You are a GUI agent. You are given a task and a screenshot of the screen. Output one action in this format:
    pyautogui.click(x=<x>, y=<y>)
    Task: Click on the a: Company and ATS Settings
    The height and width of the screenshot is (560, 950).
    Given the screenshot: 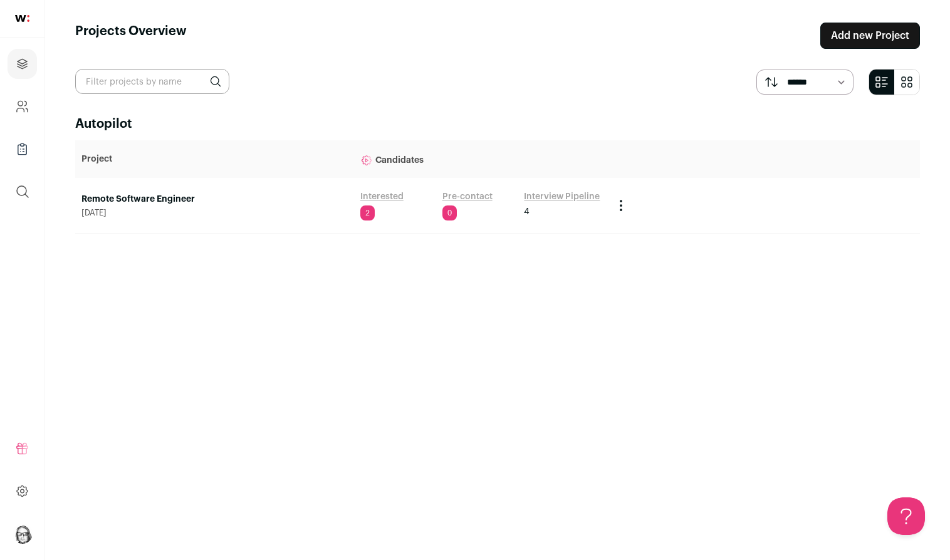 What is the action you would take?
    pyautogui.click(x=22, y=106)
    